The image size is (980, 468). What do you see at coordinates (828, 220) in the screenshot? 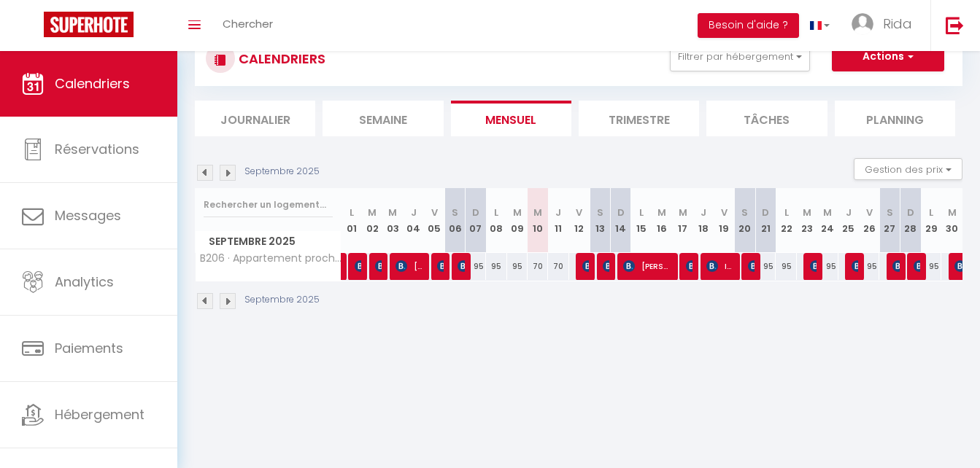
I see `th: 24` at bounding box center [828, 220].